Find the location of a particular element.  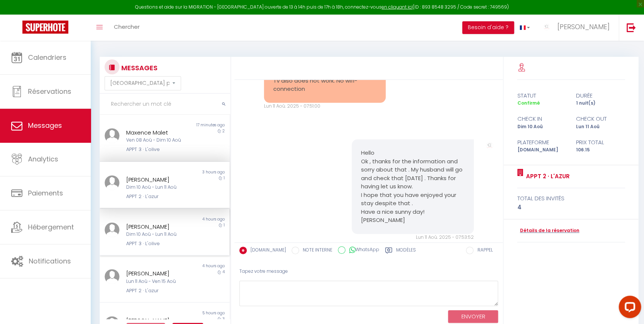

button: Besoin d'aide ? is located at coordinates (488, 28).